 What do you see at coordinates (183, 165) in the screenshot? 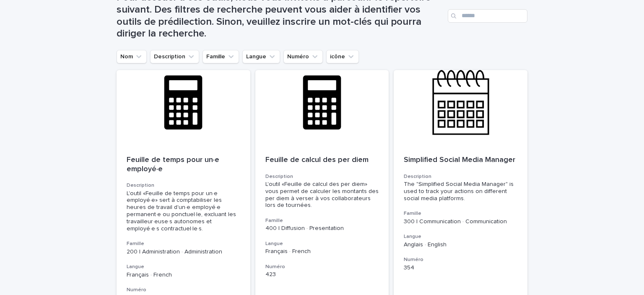
I see `p: Feuille de temps pour un·e employé·e` at bounding box center [183, 165].